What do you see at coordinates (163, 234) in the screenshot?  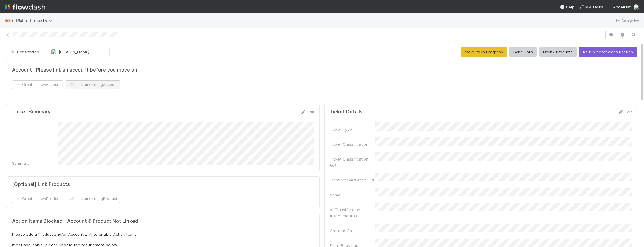 I see `p: Please add a Product and/or Account Link to enable Action Items.` at bounding box center [163, 234].